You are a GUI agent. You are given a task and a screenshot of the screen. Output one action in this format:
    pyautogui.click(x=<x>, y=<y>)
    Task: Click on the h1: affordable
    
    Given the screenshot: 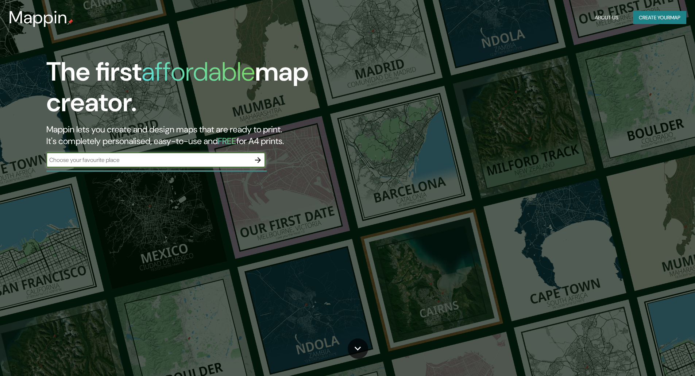 What is the action you would take?
    pyautogui.click(x=198, y=72)
    